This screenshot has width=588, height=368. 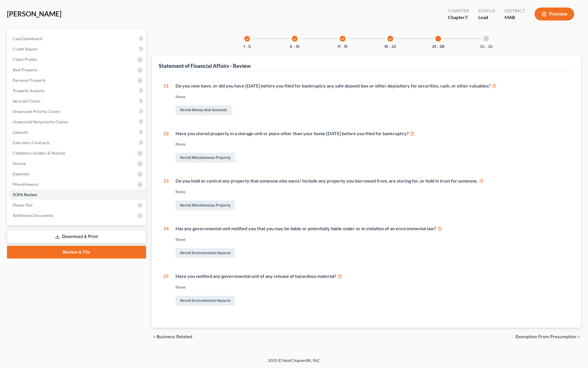 I want to click on span: Case Dashboard, so click(x=27, y=38).